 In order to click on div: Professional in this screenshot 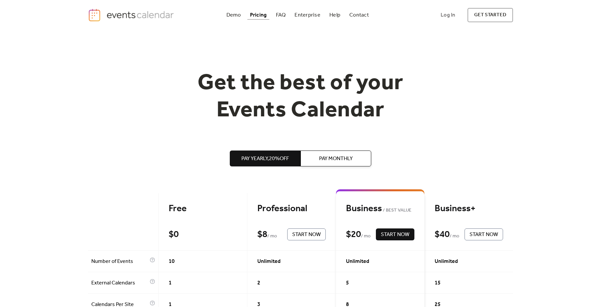, I will do `click(292, 209)`.